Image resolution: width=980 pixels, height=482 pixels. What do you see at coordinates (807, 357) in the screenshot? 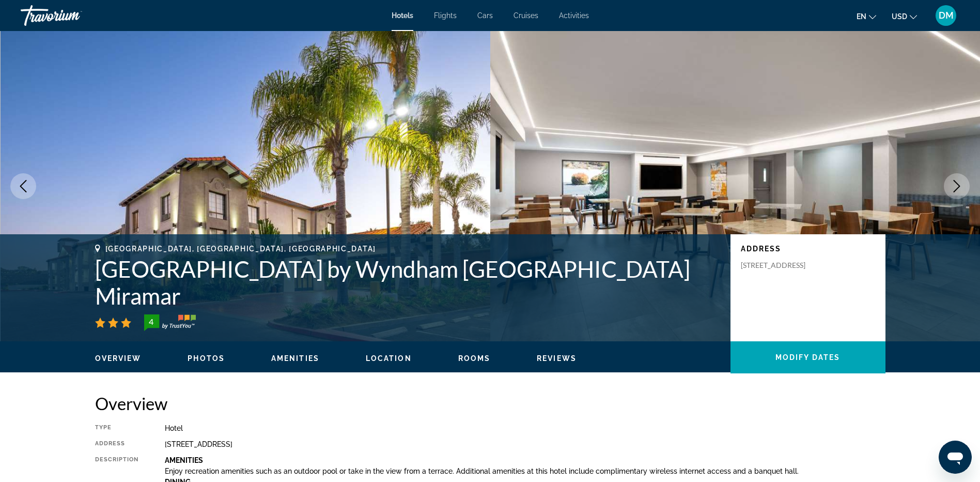
I see `span: Modify Dates` at bounding box center [807, 357].